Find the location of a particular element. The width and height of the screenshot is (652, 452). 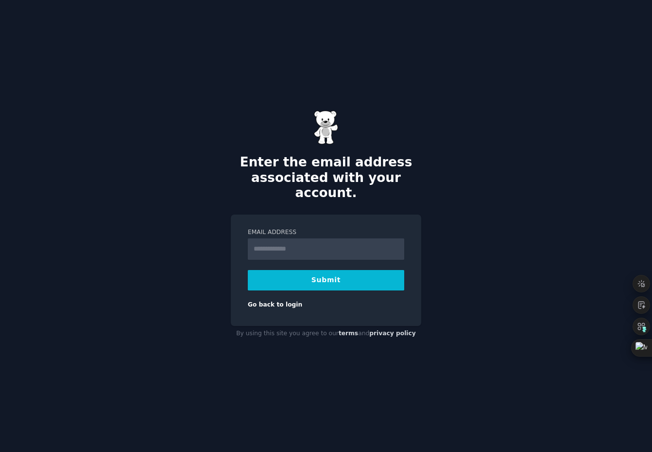

a: terms is located at coordinates (349, 333).